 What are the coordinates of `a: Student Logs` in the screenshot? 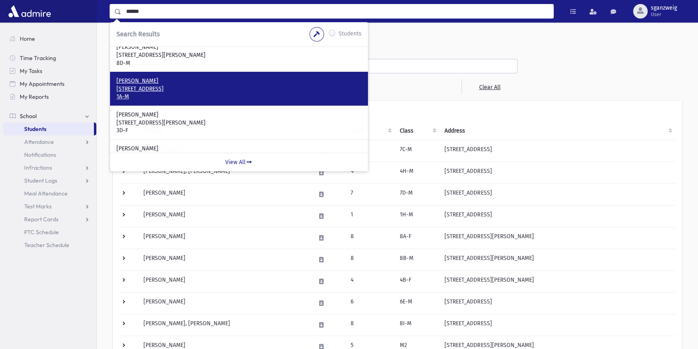 It's located at (50, 180).